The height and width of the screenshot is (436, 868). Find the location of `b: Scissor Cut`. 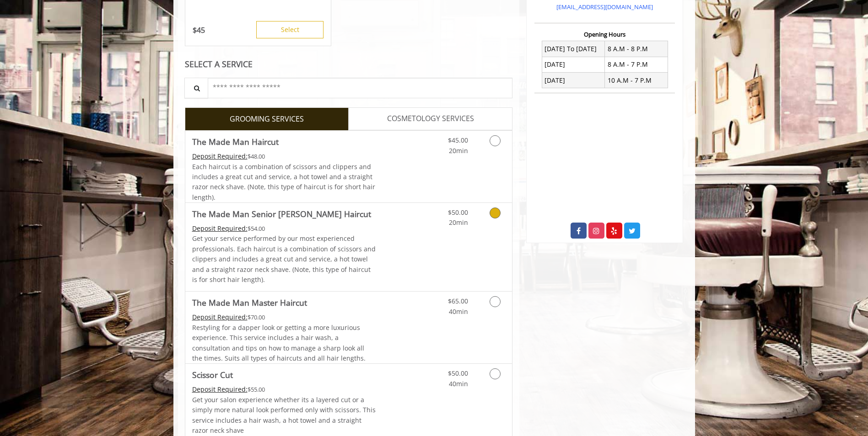

b: Scissor Cut is located at coordinates (212, 375).